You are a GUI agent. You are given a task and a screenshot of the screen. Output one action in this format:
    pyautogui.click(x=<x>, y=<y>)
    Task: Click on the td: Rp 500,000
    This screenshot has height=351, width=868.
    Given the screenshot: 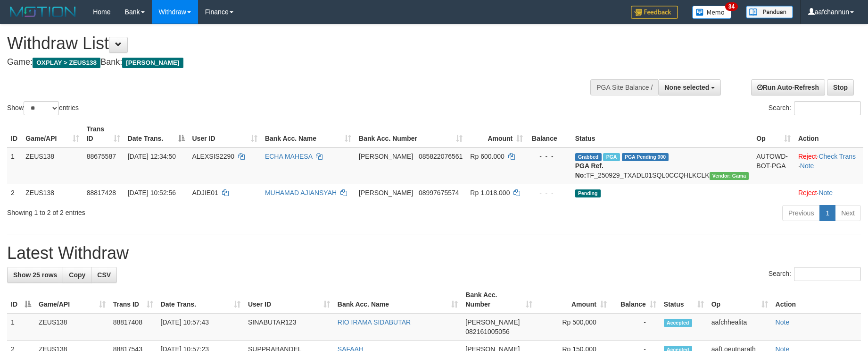 What is the action you would take?
    pyautogui.click(x=573, y=327)
    